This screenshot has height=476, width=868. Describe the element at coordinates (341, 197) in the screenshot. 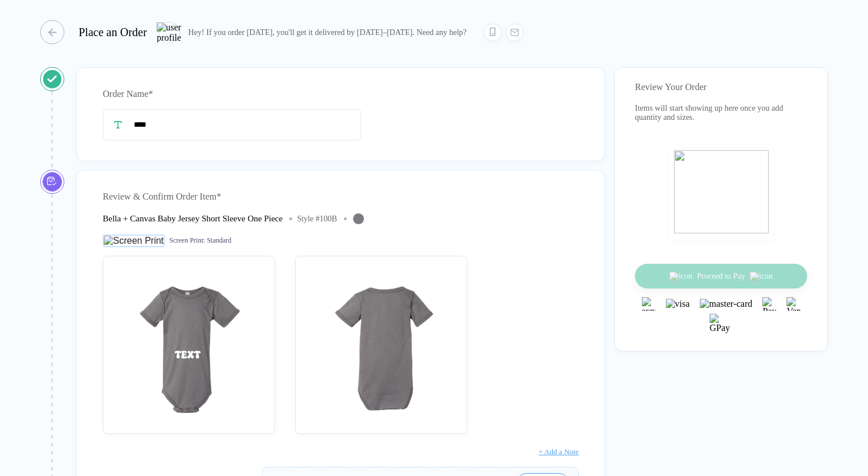

I see `div: Review & Confirm Order Item` at that location.